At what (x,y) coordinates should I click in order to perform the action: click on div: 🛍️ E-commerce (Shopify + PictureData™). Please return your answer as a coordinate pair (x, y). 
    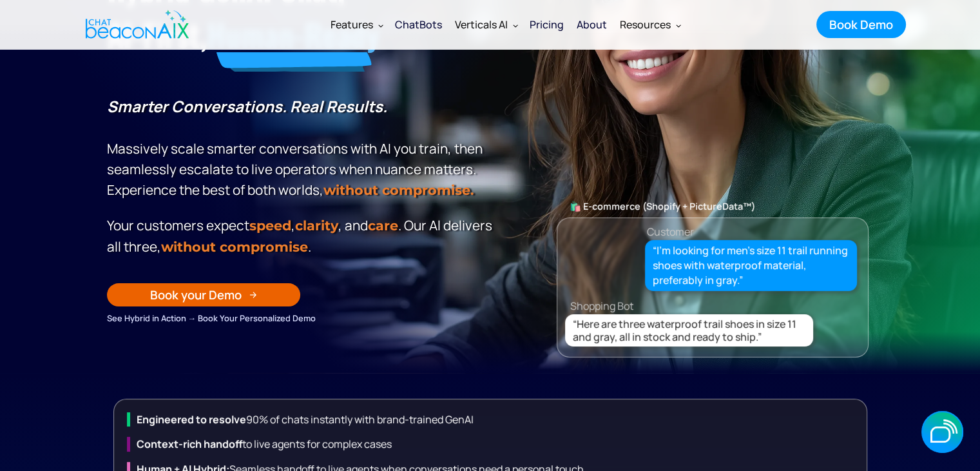
    Looking at the image, I should click on (713, 206).